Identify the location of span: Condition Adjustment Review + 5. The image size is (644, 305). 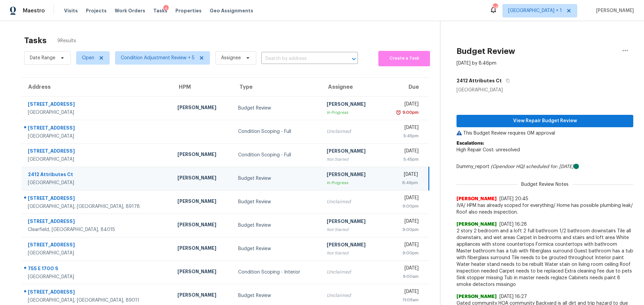
(158, 58).